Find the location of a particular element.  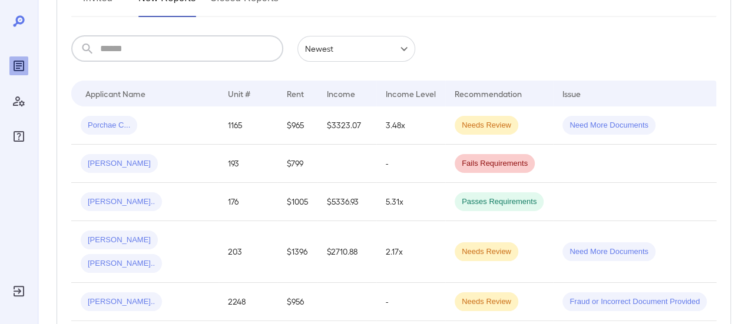

td: $5336.93 is located at coordinates (347, 202).